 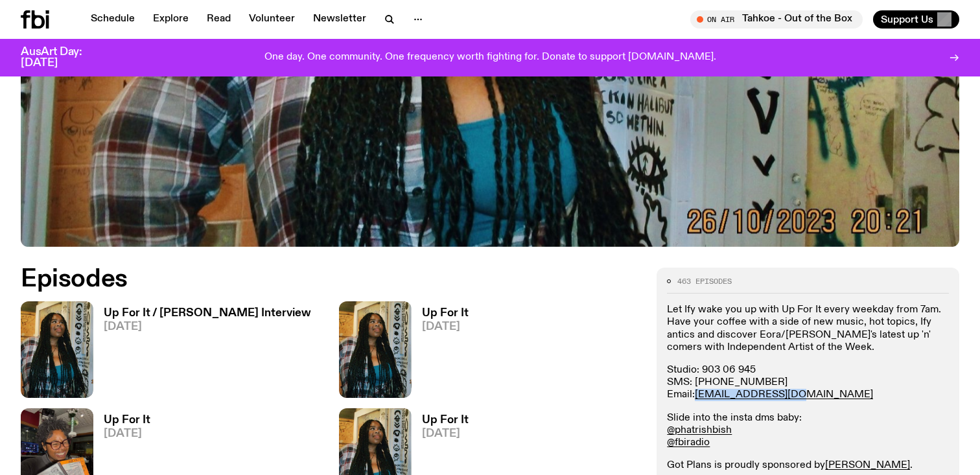 I want to click on a: Volunteer, so click(x=272, y=19).